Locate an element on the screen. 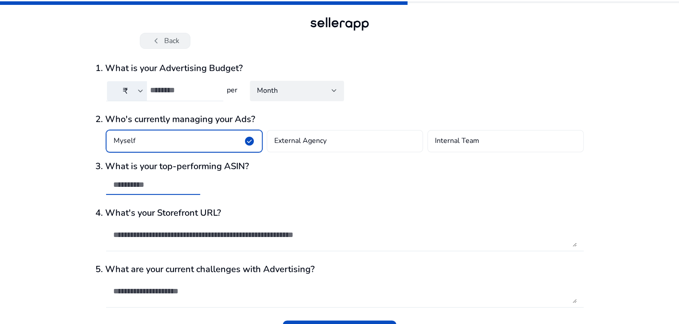  h4: Internal Team is located at coordinates (457, 141).